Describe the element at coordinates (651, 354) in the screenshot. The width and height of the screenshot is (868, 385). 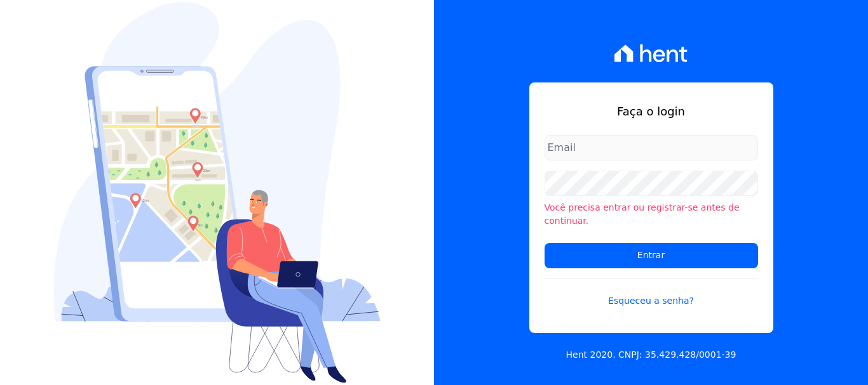
I see `p: Hent 2020. CNPJ: 35.429.428/0001-39` at that location.